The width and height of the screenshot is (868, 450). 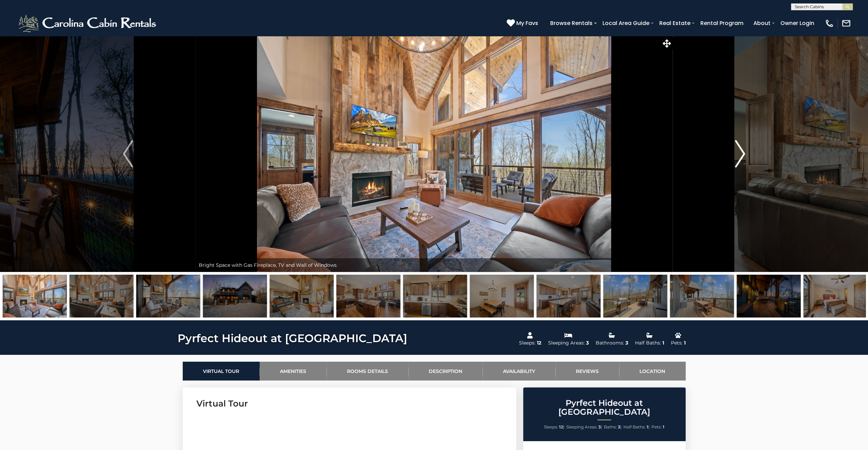 I want to click on span: Half Baths:, so click(x=634, y=426).